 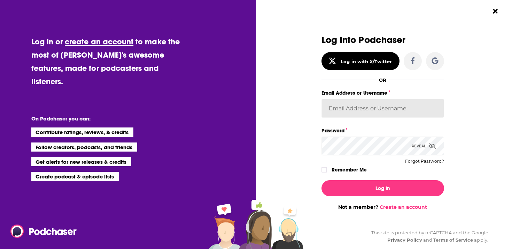 I want to click on button: Close Button, so click(x=496, y=11).